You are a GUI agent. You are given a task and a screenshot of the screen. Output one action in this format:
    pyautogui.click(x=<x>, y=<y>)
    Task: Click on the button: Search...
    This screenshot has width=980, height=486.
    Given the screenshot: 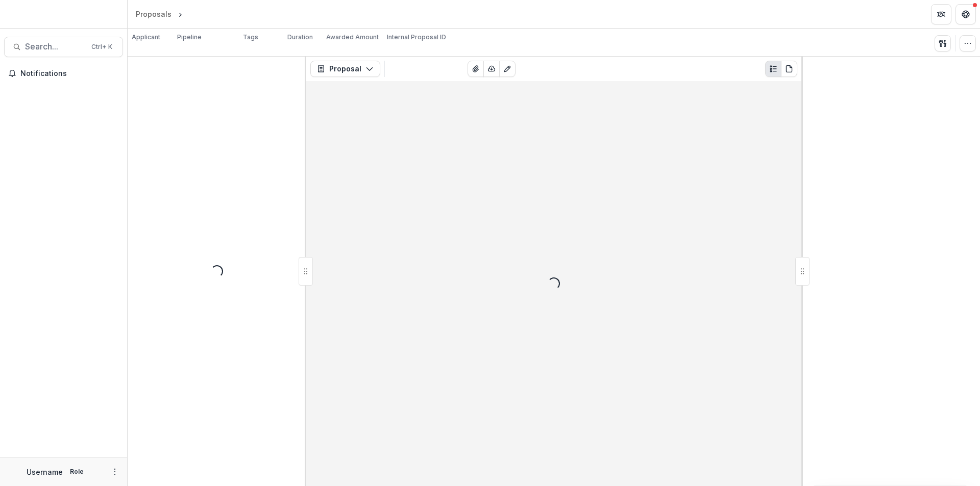 What is the action you would take?
    pyautogui.click(x=63, y=47)
    